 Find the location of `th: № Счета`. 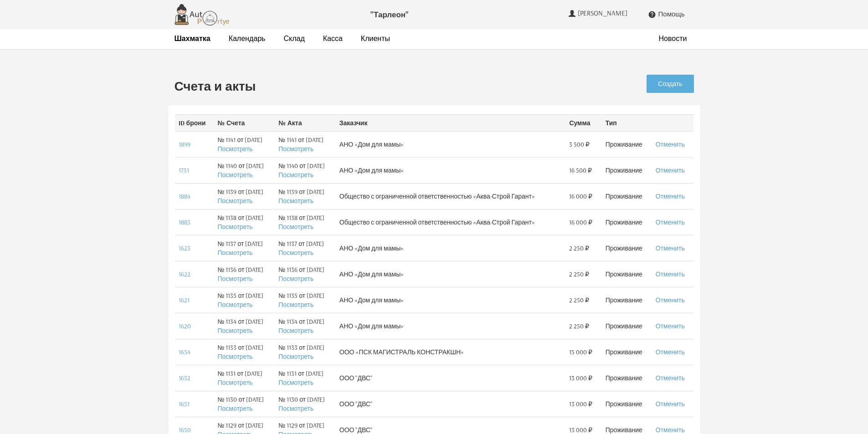

th: № Счета is located at coordinates (244, 122).